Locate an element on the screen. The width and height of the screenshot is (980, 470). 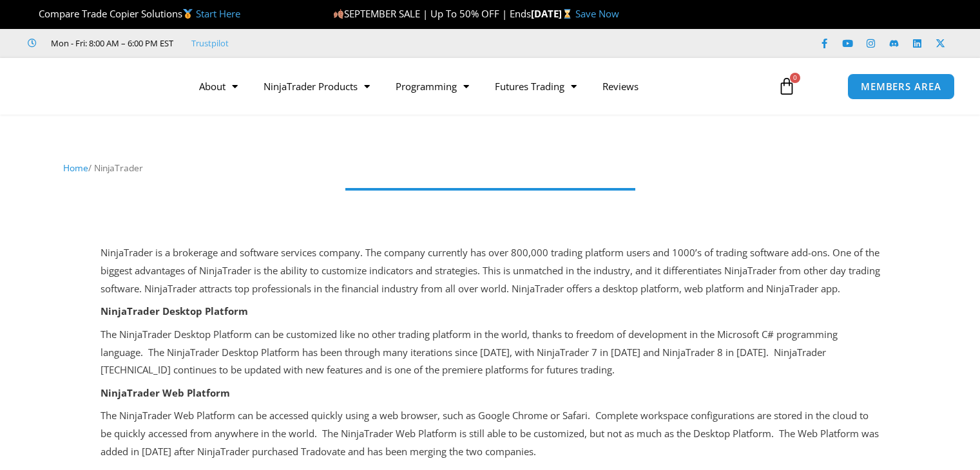
a: Trustpilot is located at coordinates (210, 43).